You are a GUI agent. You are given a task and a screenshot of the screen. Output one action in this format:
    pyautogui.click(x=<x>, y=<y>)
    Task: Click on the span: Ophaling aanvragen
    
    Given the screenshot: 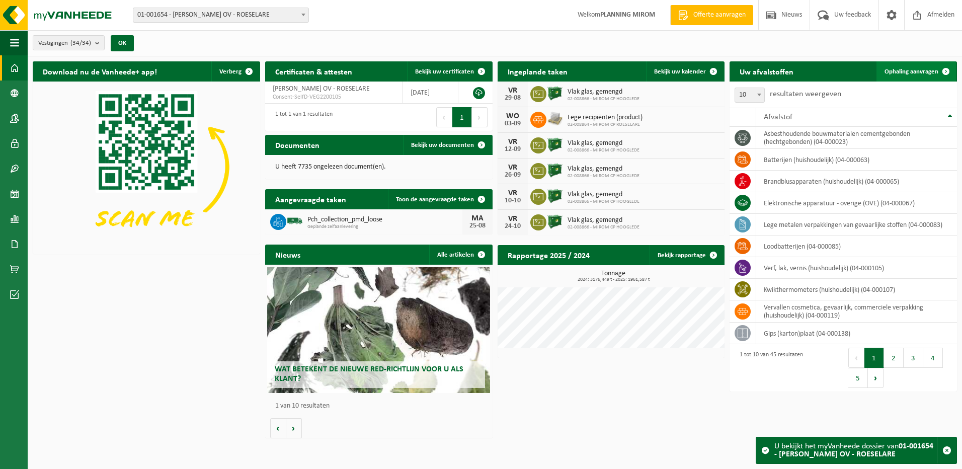 What is the action you would take?
    pyautogui.click(x=911, y=71)
    